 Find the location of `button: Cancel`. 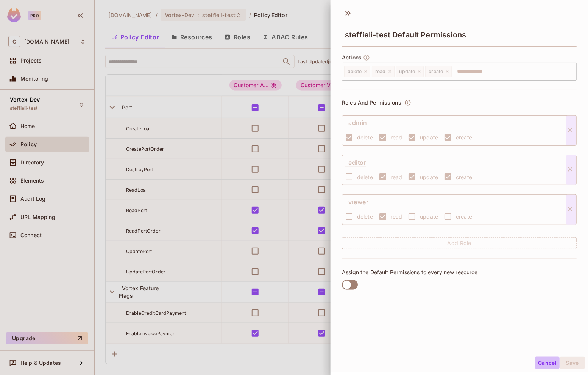

button: Cancel is located at coordinates (548, 363).